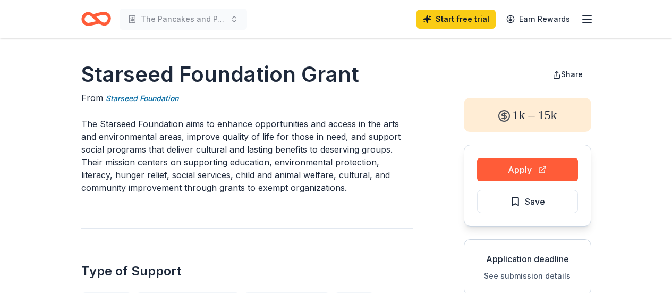  What do you see at coordinates (183, 19) in the screenshot?
I see `span: The Pancakes and PJs Project` at bounding box center [183, 19].